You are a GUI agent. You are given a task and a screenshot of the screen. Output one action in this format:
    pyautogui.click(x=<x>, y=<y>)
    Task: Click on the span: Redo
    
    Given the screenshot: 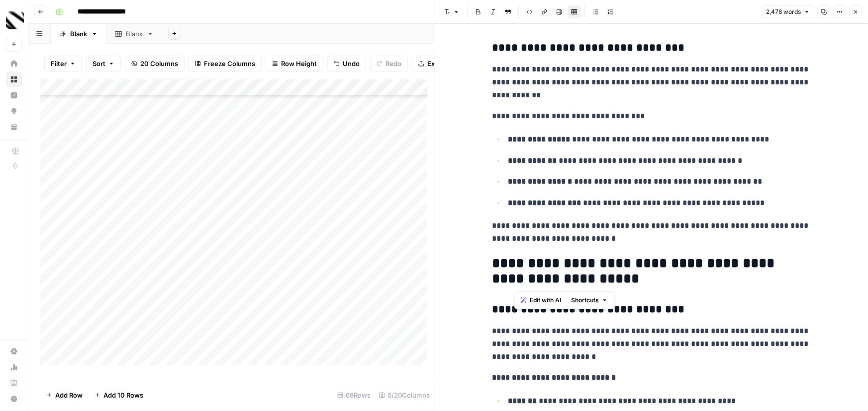 What is the action you would take?
    pyautogui.click(x=393, y=63)
    